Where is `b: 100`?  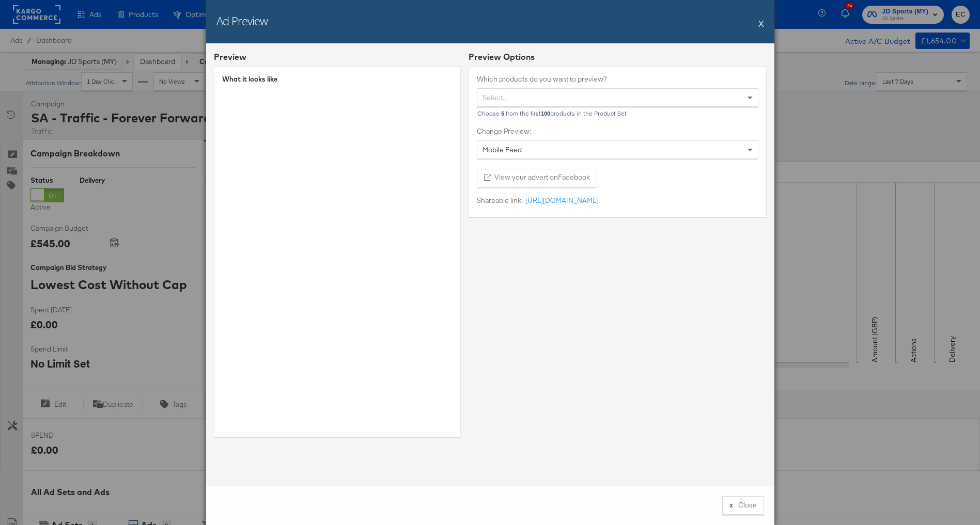 b: 100 is located at coordinates (546, 113).